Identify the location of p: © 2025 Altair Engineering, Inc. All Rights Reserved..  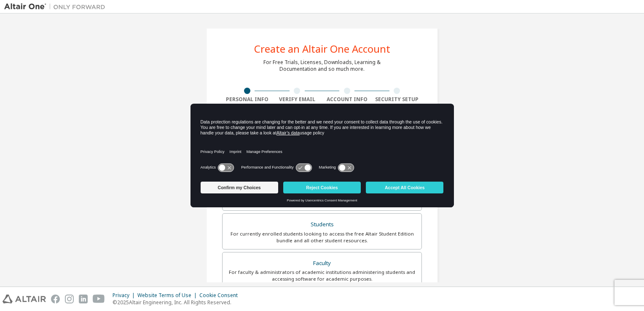
(178, 302).